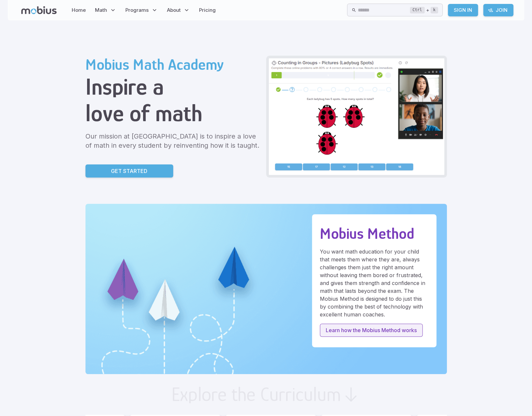 This screenshot has height=416, width=532. I want to click on p: Learn how the Mobius Method works, so click(371, 330).